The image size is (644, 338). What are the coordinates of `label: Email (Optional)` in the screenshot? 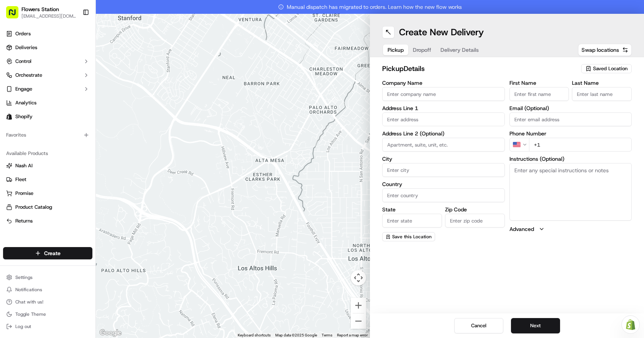 It's located at (571, 109).